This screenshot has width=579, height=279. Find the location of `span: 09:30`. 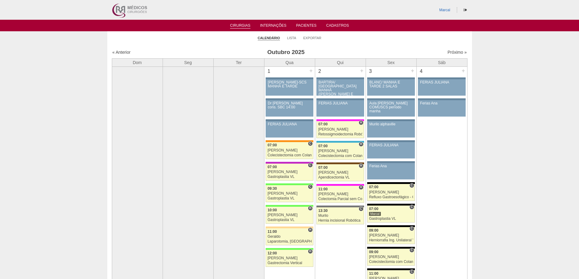

span: 09:30 is located at coordinates (272, 189).